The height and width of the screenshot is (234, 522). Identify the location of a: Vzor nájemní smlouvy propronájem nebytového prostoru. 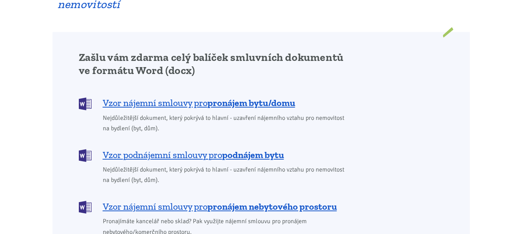
(214, 207).